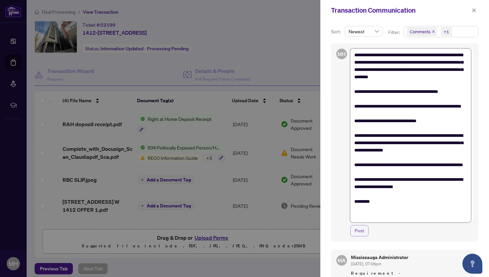 The width and height of the screenshot is (489, 277). I want to click on button: Open asap, so click(472, 263).